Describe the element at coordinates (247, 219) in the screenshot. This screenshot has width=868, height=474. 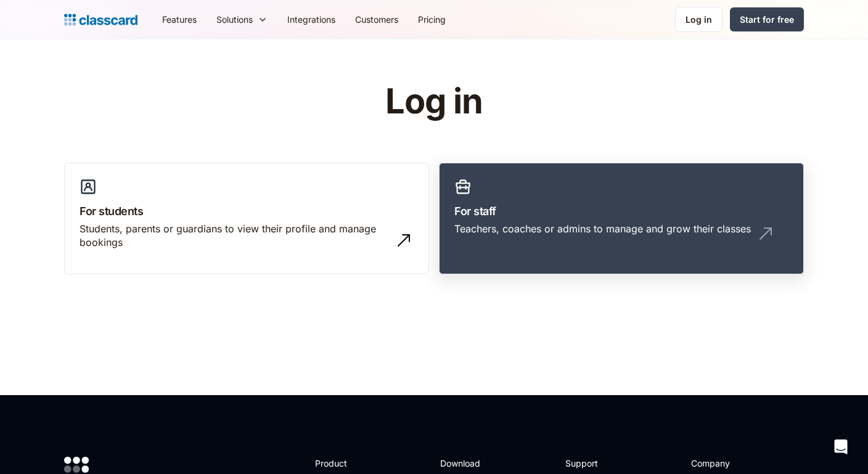
I see `a: For studentsStudents, parents or guardians to view their profile and manage bookings` at that location.